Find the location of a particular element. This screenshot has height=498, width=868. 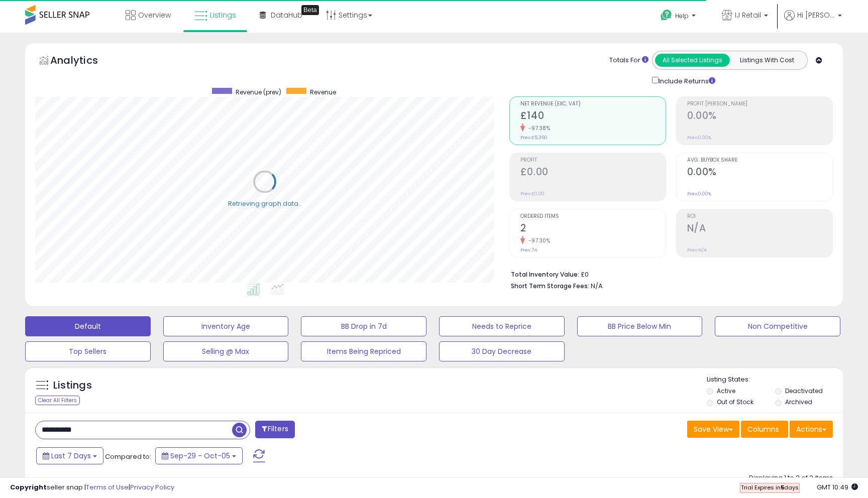

button: Listings With Cost is located at coordinates (767, 60).